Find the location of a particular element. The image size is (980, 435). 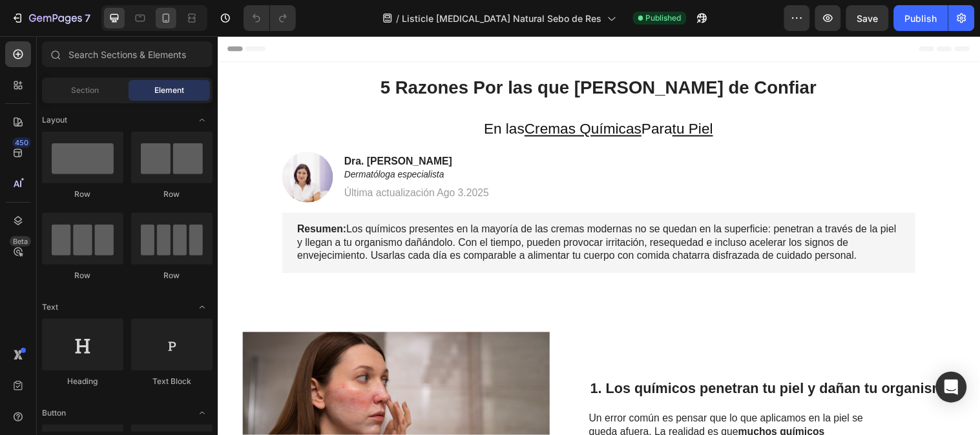

div: Undo/Redo is located at coordinates (269, 18).